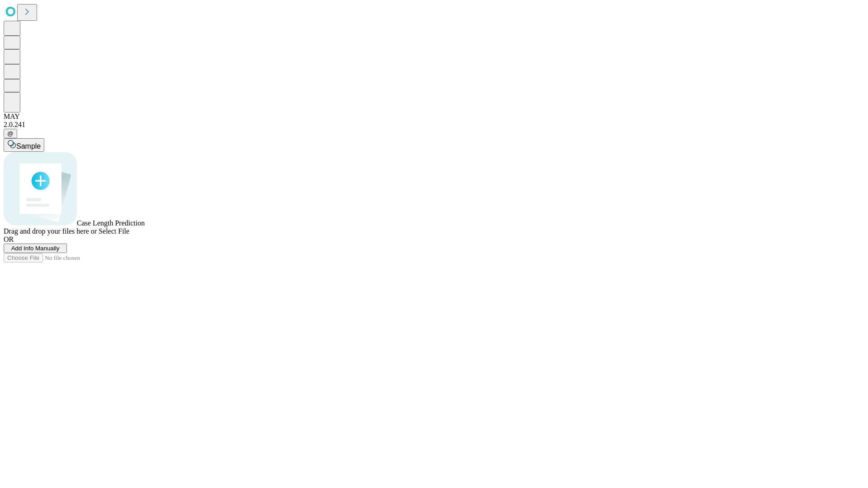  What do you see at coordinates (434, 125) in the screenshot?
I see `div: 2.0.241` at bounding box center [434, 125].